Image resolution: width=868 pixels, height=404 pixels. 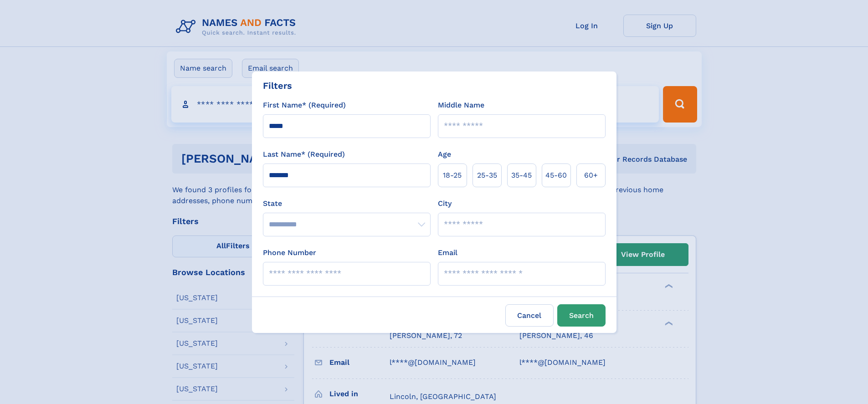 What do you see at coordinates (445, 155) in the screenshot?
I see `label: Age` at bounding box center [445, 155].